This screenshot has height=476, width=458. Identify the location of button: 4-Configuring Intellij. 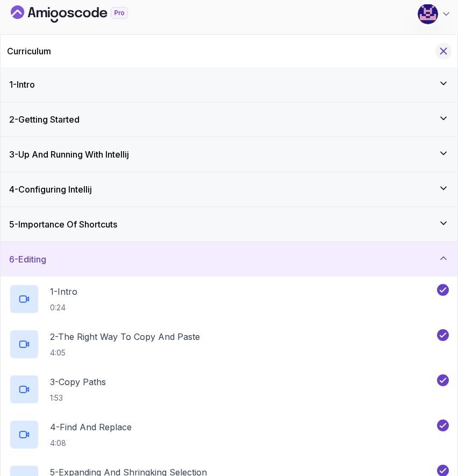
(229, 190).